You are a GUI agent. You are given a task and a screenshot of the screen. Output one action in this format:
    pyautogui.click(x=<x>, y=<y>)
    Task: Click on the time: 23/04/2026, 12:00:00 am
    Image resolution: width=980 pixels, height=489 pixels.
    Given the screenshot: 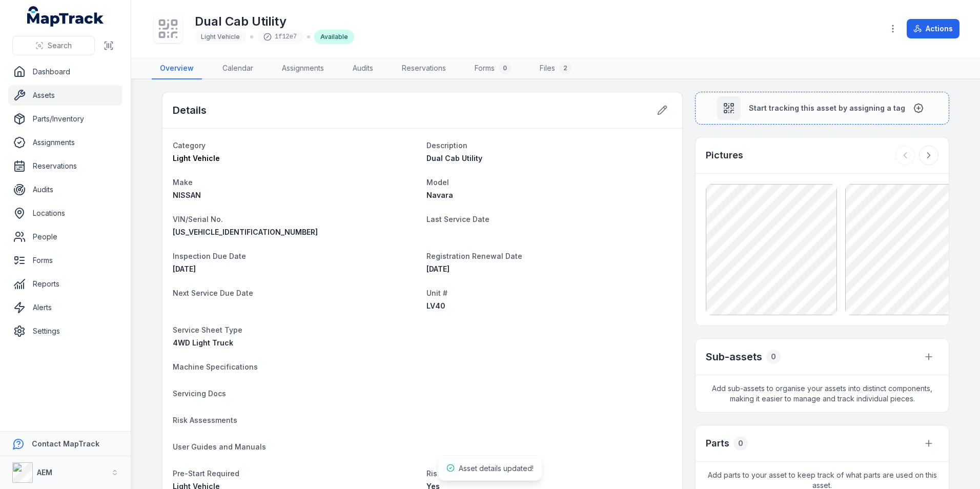 What is the action you would take?
    pyautogui.click(x=438, y=269)
    